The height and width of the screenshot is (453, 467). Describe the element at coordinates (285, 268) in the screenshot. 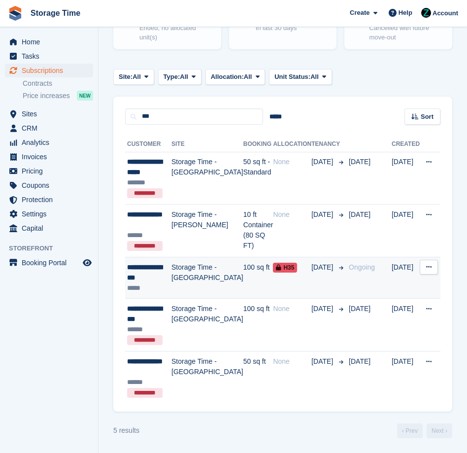

I see `span: H35` at that location.